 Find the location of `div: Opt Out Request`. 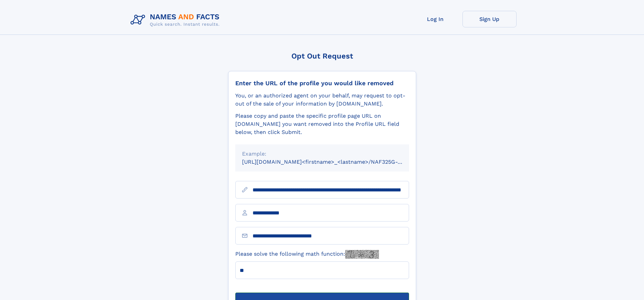

div: Opt Out Request is located at coordinates (322, 56).